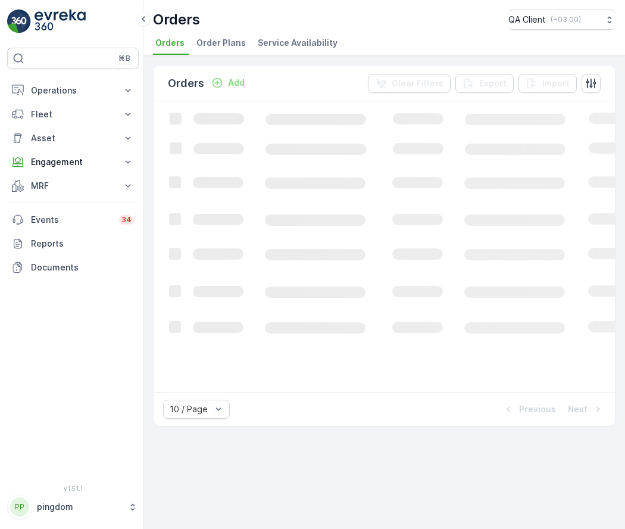  Describe the element at coordinates (562, 20) in the screenshot. I see `button: QA Client(+03:00)` at that location.